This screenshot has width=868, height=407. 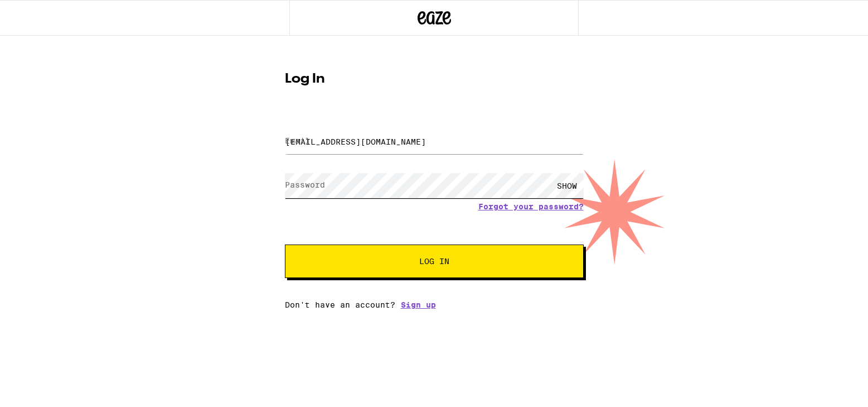 What do you see at coordinates (531, 207) in the screenshot?
I see `a: Forgot your password?` at bounding box center [531, 207].